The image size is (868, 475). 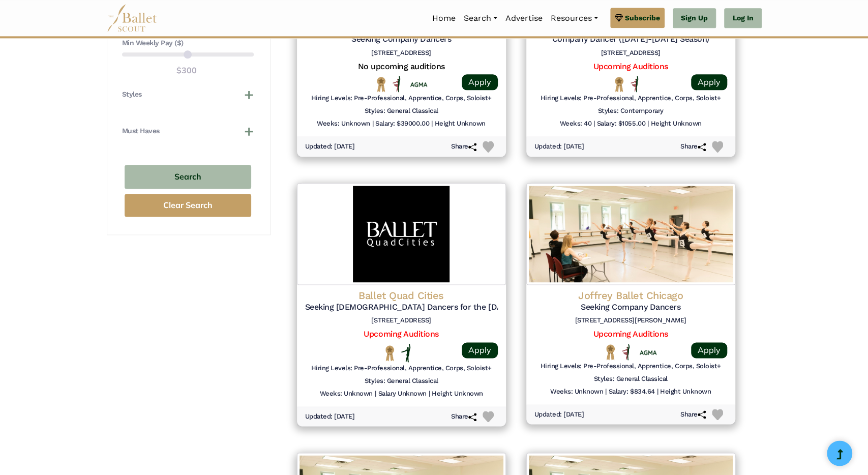 What do you see at coordinates (694, 19) in the screenshot?
I see `a: Sign Up` at bounding box center [694, 19].